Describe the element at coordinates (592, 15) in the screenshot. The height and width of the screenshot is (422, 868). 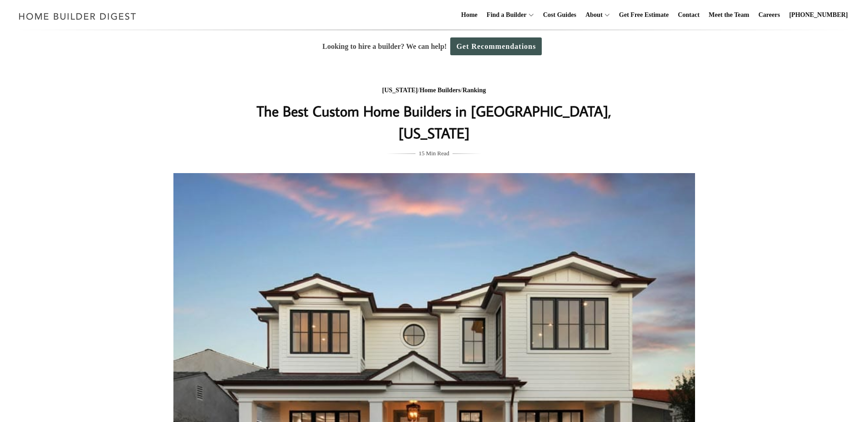
I see `a: About` at that location.